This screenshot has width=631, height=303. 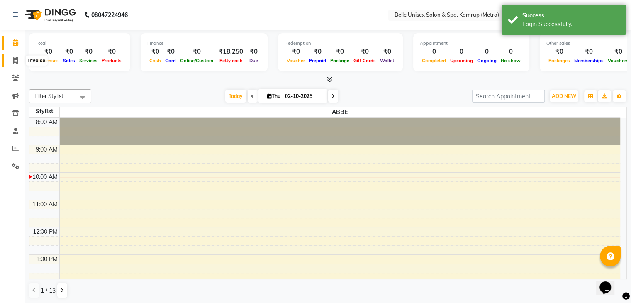 What do you see at coordinates (49, 96) in the screenshot?
I see `span: Filter Stylist` at bounding box center [49, 96].